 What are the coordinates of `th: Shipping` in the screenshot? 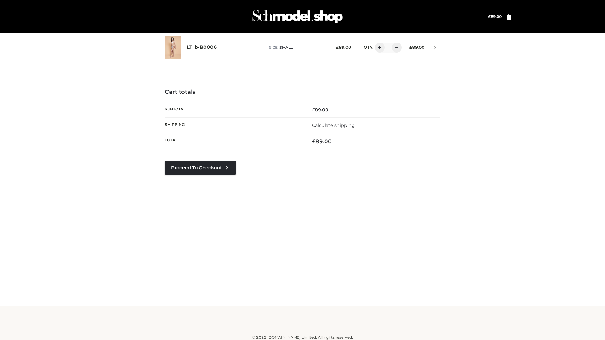 It's located at (233, 125).